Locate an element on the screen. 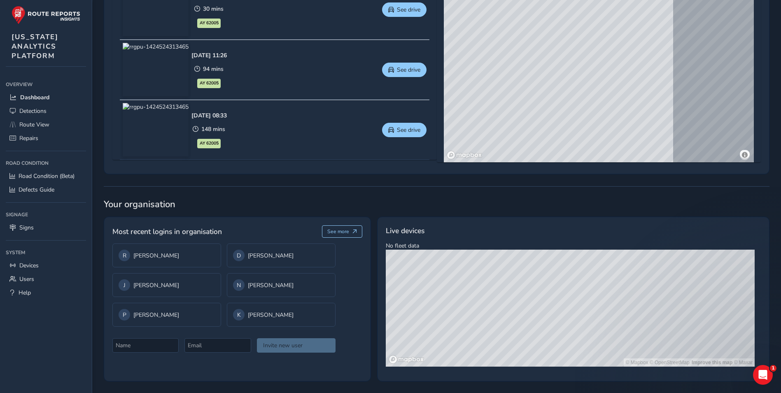 This screenshot has height=393, width=781. span: Live devices is located at coordinates (405, 231).